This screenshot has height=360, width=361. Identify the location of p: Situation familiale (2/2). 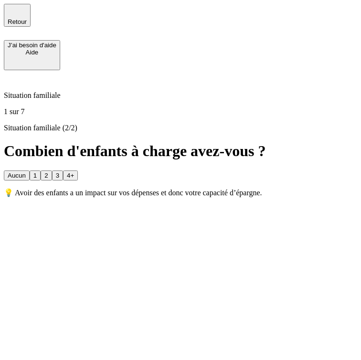
(180, 128).